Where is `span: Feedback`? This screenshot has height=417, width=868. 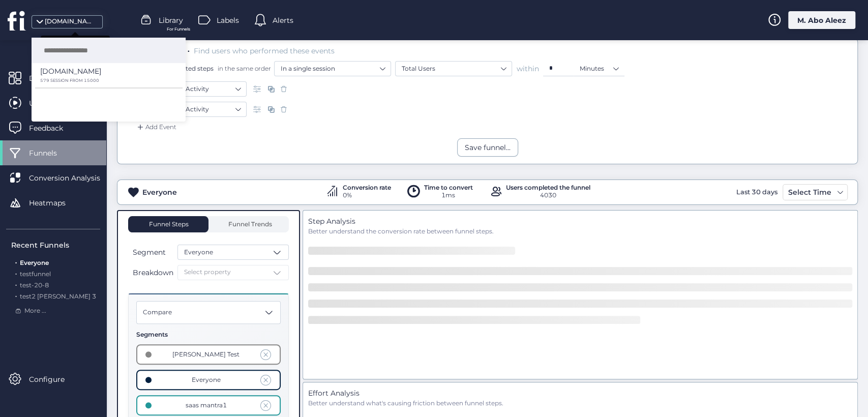
span: Feedback is located at coordinates (53, 128).